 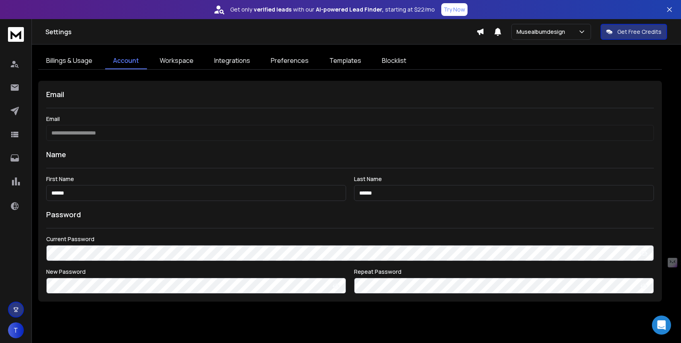 What do you see at coordinates (542, 32) in the screenshot?
I see `p: Musealbumdesign` at bounding box center [542, 32].